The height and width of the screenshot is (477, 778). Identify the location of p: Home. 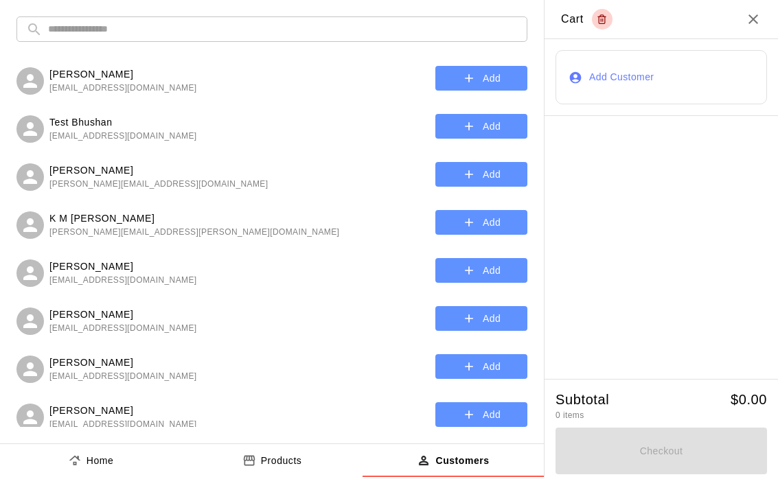
(100, 460).